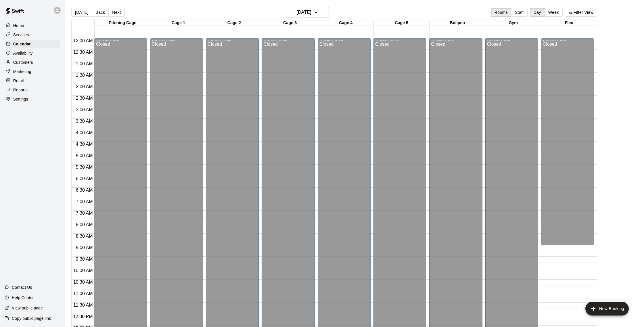 The height and width of the screenshot is (327, 644). Describe the element at coordinates (537, 13) in the screenshot. I see `button: Day` at that location.